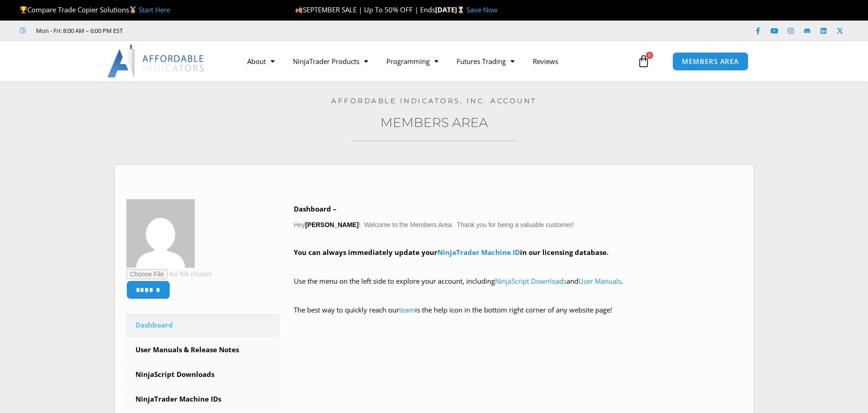 The height and width of the screenshot is (413, 868). Describe the element at coordinates (437, 61) in the screenshot. I see `nav: Menu` at that location.